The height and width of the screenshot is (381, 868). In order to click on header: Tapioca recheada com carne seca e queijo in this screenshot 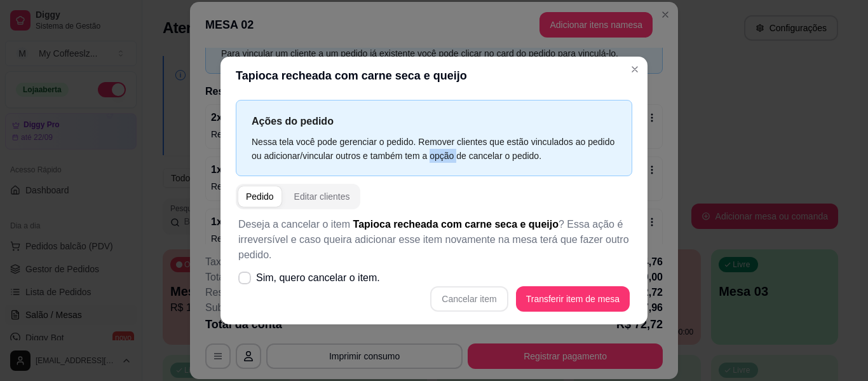, I will do `click(434, 76)`.